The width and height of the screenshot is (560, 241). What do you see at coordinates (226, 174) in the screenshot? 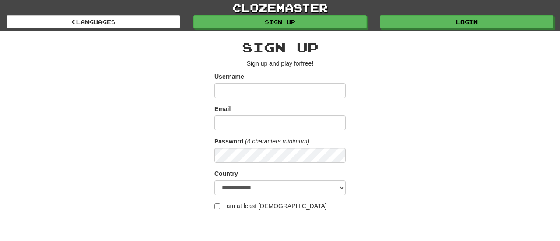
I see `label: Country` at bounding box center [226, 174].